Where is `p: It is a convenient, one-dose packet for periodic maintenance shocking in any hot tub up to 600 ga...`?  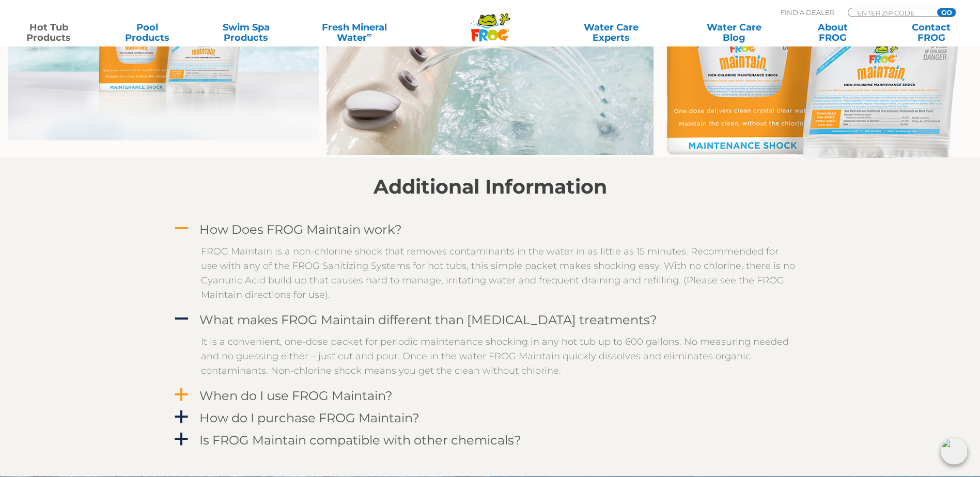 p: It is a convenient, one-dose packet for periodic maintenance shocking in any hot tub up to 600 ga... is located at coordinates (498, 356).